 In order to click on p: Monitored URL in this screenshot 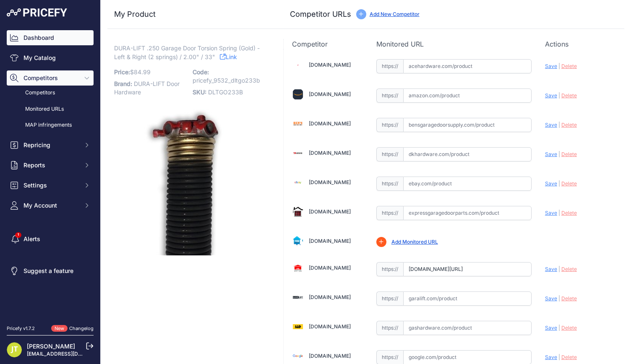, I will do `click(454, 44)`.